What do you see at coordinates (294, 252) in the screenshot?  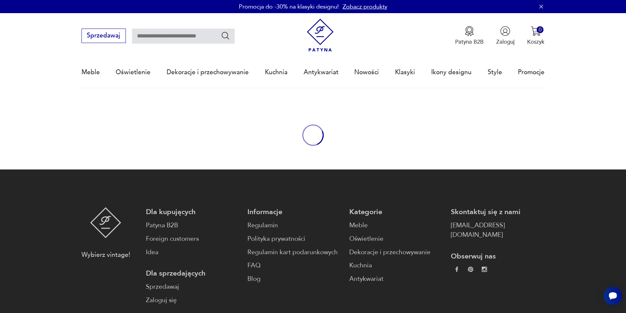 I see `a: Regulamin kart podarunkowych` at bounding box center [294, 252].